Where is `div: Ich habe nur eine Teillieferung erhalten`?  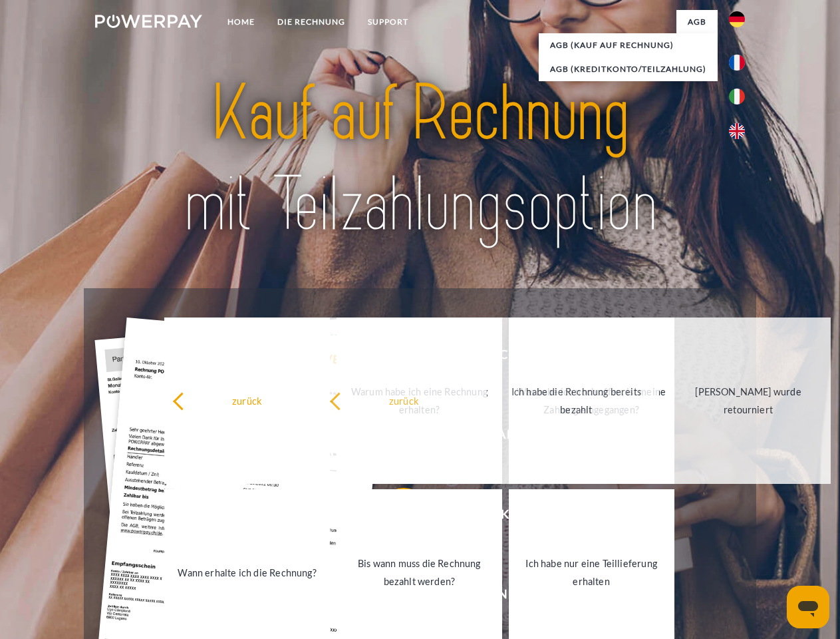 div: Ich habe nur eine Teillieferung erhalten is located at coordinates (591, 572).